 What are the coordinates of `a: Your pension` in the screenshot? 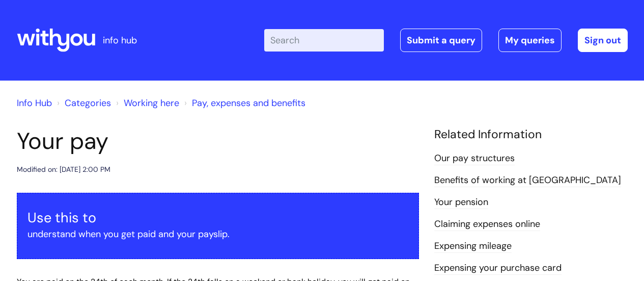 It's located at (461, 202).